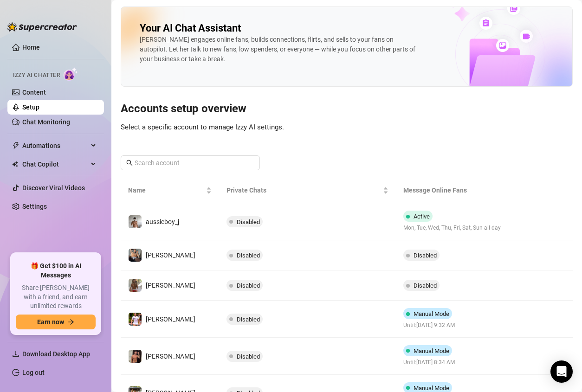 This screenshot has height=392, width=582. I want to click on button: Earn nowarrow-right, so click(56, 322).